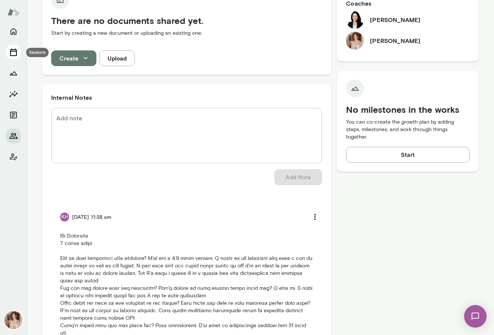 The width and height of the screenshot is (494, 335). I want to click on img: Monica Aggarwal, so click(355, 20).